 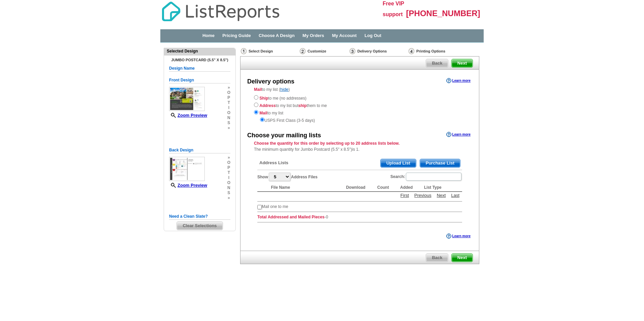 What do you see at coordinates (441, 188) in the screenshot?
I see `th: List Type` at bounding box center [441, 188].